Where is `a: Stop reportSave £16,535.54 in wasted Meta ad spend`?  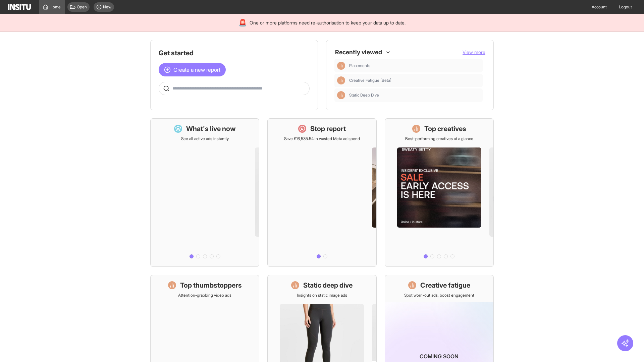
a: Stop reportSave £16,535.54 in wasted Meta ad spend is located at coordinates (322, 192).